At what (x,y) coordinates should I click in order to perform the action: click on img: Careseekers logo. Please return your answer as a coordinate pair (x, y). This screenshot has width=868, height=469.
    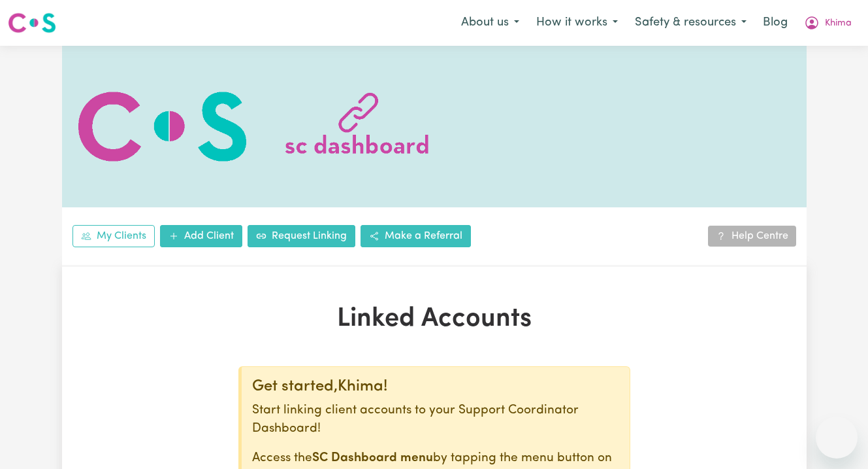
    Looking at the image, I should click on (32, 23).